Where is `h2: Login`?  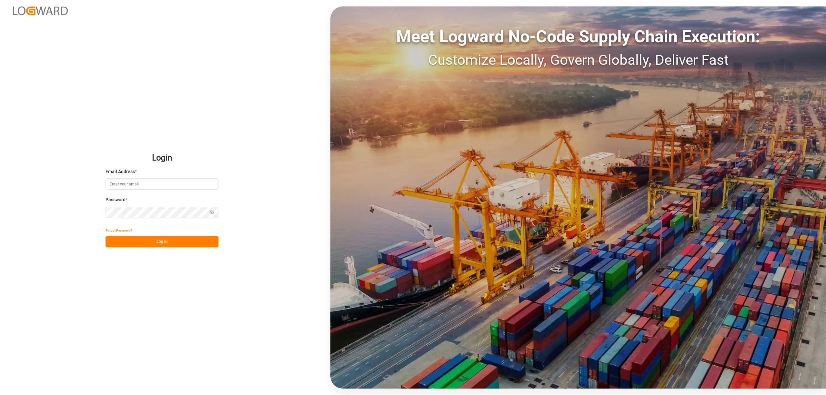 h2: Login is located at coordinates (162, 158).